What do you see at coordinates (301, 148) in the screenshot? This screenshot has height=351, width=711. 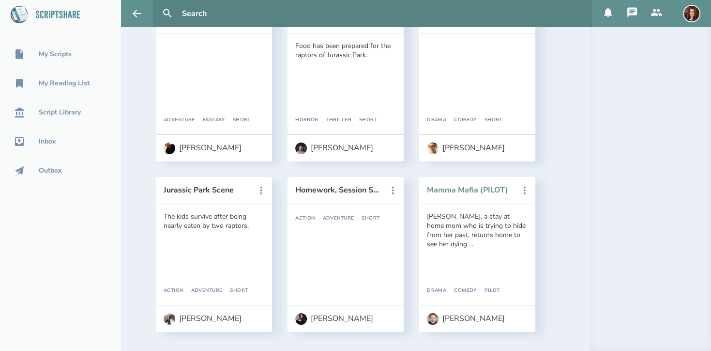 I see `img: user_1750572385-crop.jpg` at bounding box center [301, 148].